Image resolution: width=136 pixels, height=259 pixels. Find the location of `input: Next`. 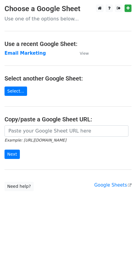

input: Next is located at coordinates (12, 154).